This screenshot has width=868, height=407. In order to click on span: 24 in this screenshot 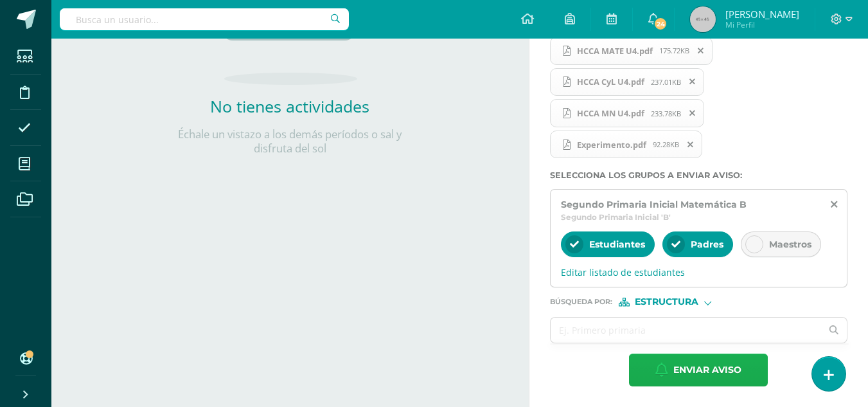, I will do `click(661, 24)`.